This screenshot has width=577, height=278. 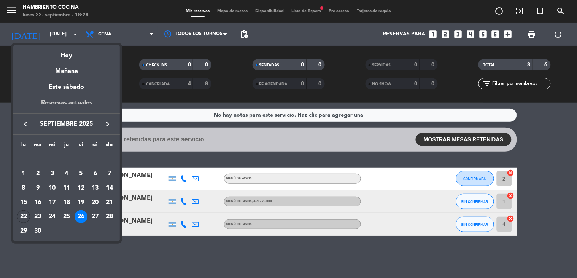 What do you see at coordinates (38, 146) in the screenshot?
I see `th: martes` at bounding box center [38, 146].